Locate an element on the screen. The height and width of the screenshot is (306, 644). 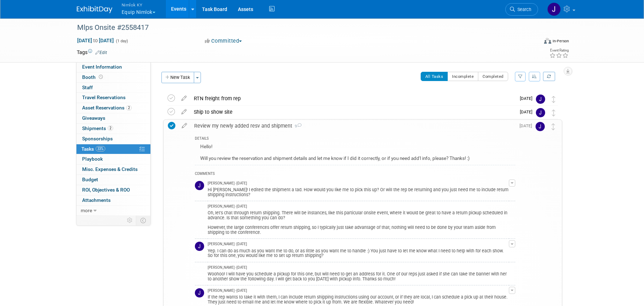
div: If the rep wants to take it with them, I can include return shipping instructions using our accou... is located at coordinates (358, 299).